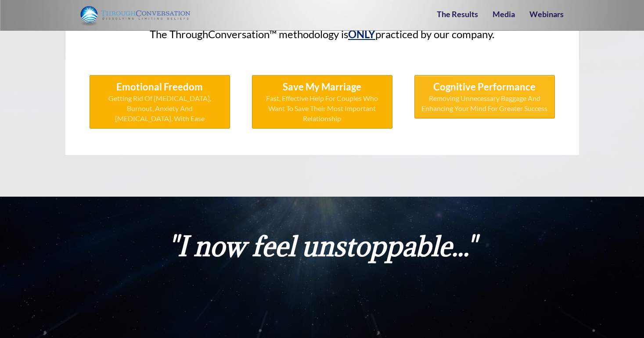 The width and height of the screenshot is (644, 338). I want to click on a: Cognitive Performance Removing Unnecessary Baggage And Enhancing Your Mind For Greater Success, so click(485, 97).